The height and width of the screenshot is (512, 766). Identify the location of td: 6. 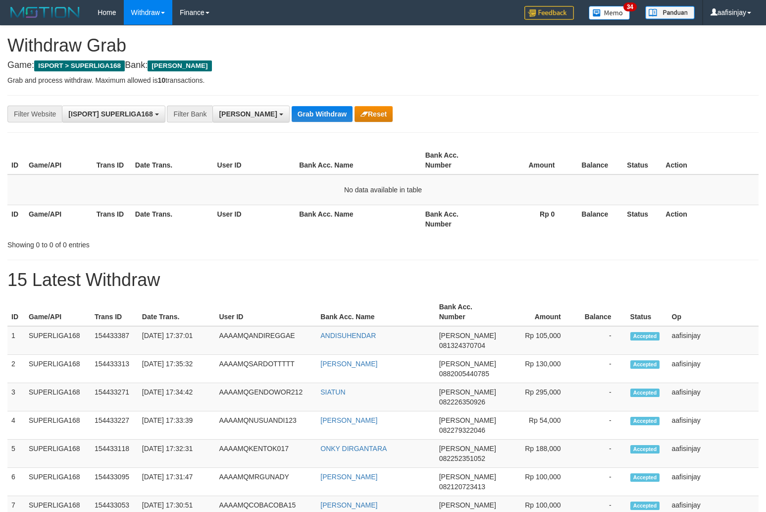
(16, 481).